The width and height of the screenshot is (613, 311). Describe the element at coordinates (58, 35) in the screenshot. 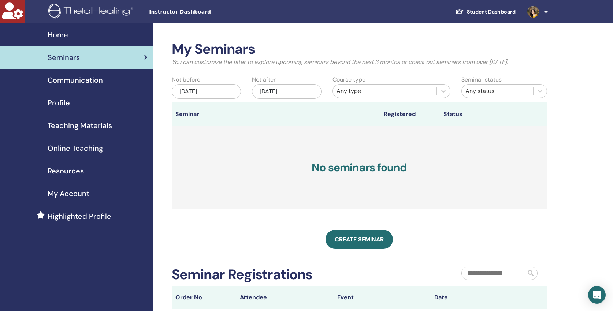

I see `span: Home` at that location.